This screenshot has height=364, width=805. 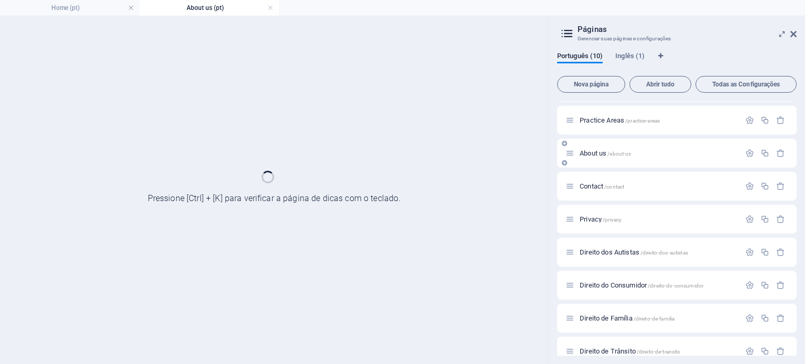 What do you see at coordinates (630, 57) in the screenshot?
I see `span: Inglês (1)` at bounding box center [630, 57].